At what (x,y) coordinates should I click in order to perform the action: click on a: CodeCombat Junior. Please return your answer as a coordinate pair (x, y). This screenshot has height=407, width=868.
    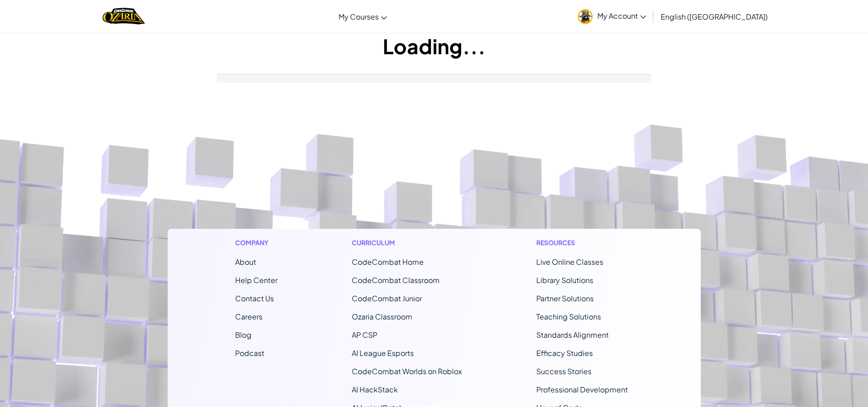
    Looking at the image, I should click on (386, 298).